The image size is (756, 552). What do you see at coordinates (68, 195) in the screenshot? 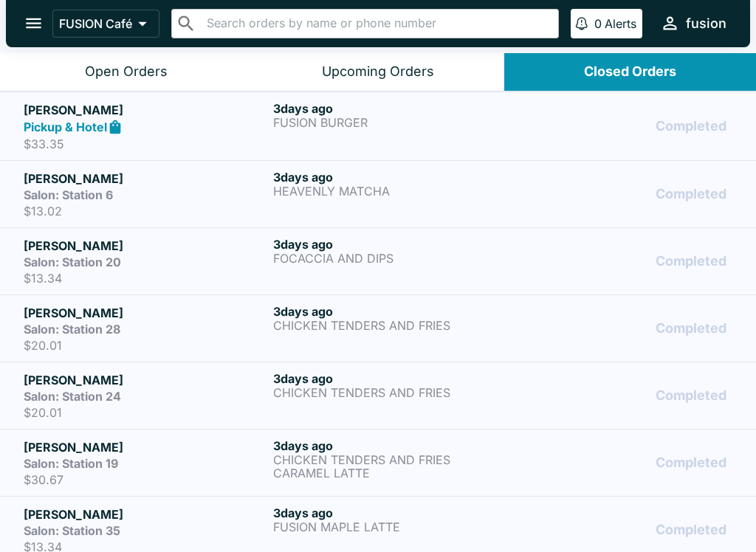
I see `strong: Salon: Station 6` at bounding box center [68, 195].